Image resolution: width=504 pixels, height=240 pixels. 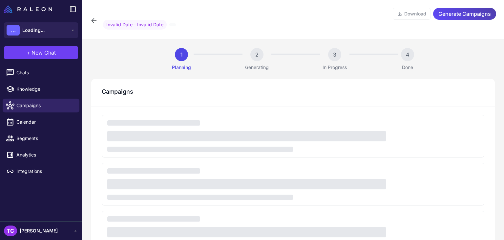 I want to click on p: Planning, so click(x=182, y=67).